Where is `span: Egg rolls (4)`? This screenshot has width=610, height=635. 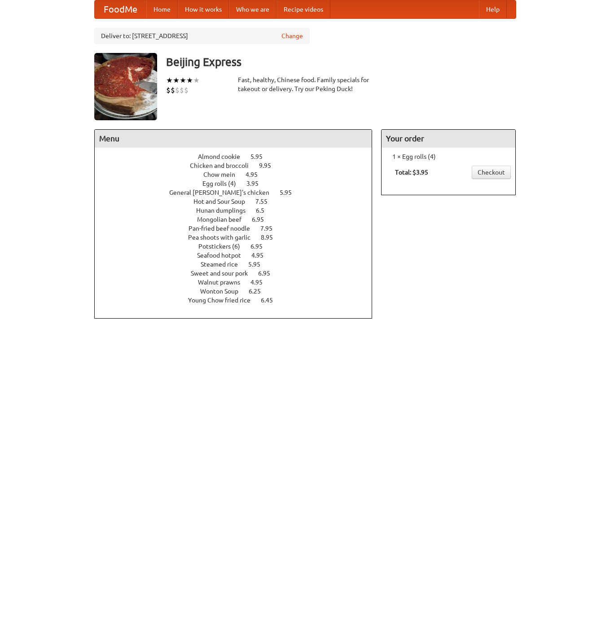
span: Egg rolls (4) is located at coordinates (223, 183).